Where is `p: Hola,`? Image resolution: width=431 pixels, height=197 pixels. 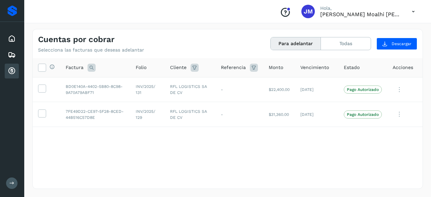 p: Hola, is located at coordinates (360, 8).